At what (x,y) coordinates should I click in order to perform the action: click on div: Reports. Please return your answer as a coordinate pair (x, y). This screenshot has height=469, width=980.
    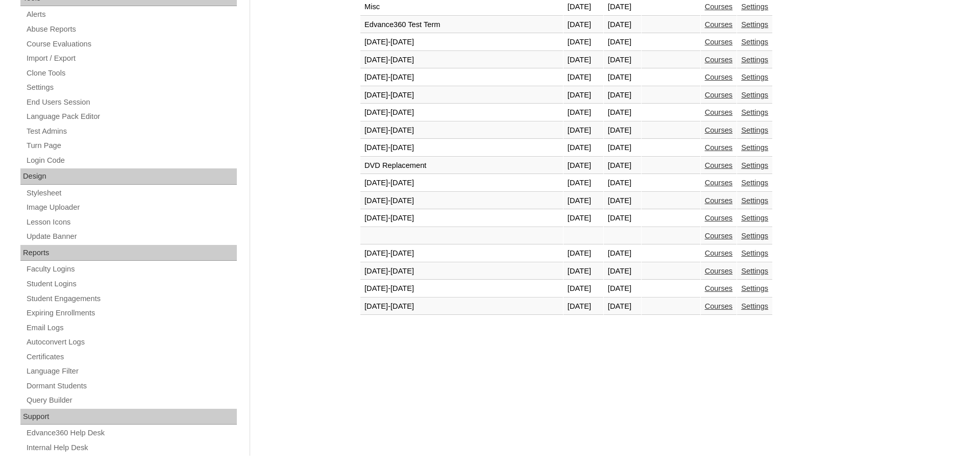
    Looking at the image, I should click on (129, 253).